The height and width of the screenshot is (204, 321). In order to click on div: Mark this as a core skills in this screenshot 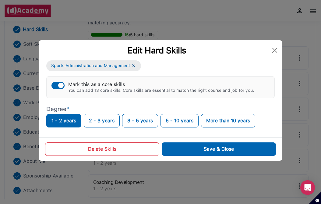, I will do `click(161, 84)`.